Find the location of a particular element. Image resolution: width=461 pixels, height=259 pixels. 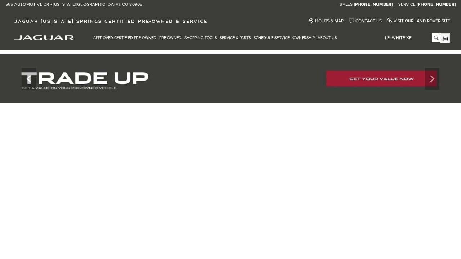

nav: Main Navigation is located at coordinates (215, 38).